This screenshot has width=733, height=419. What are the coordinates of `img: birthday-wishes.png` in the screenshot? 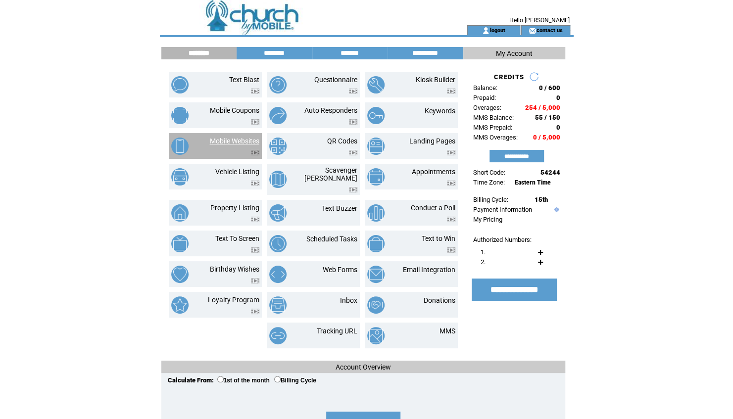 It's located at (180, 274).